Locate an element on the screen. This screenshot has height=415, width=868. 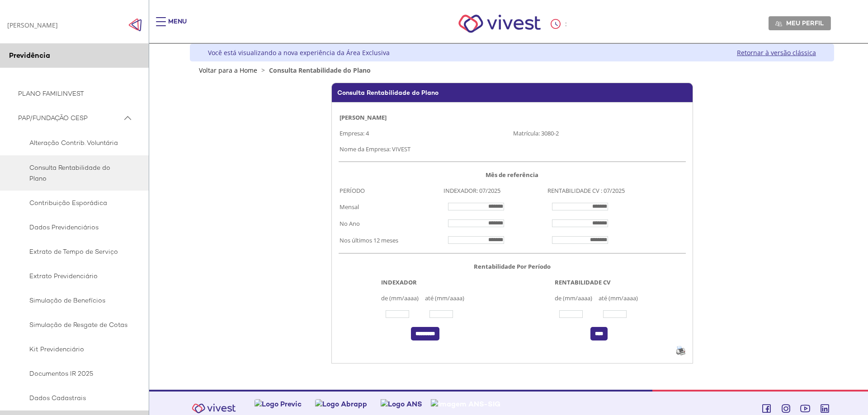
span: Dados Previdenciários is located at coordinates (73, 227).